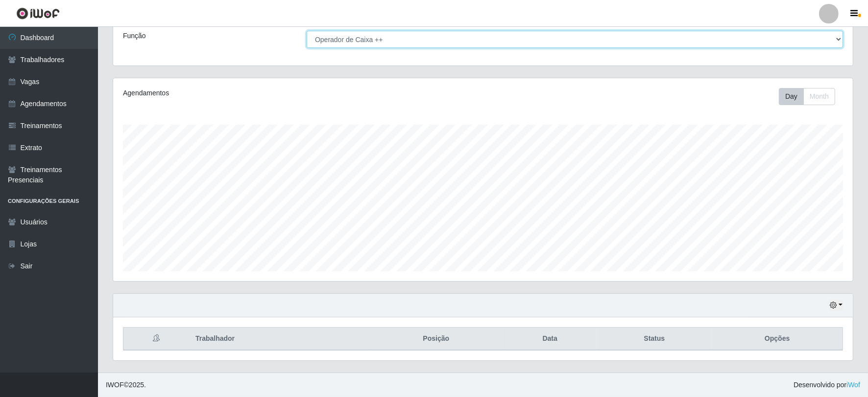 The width and height of the screenshot is (868, 397). I want to click on img: CoreUI Logo, so click(38, 14).